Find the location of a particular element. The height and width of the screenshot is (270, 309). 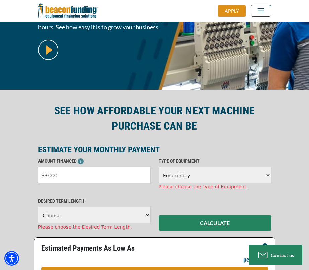

button: Toggle navigation is located at coordinates (261, 11).